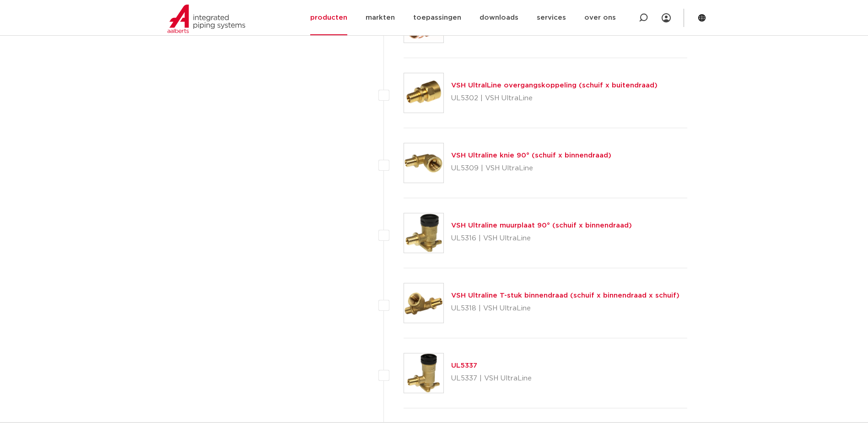 This screenshot has width=868, height=423. What do you see at coordinates (565, 295) in the screenshot?
I see `a: VSH Ultraline T-stuk binnendraad (schuif x binnendraad x schuif)` at bounding box center [565, 295].